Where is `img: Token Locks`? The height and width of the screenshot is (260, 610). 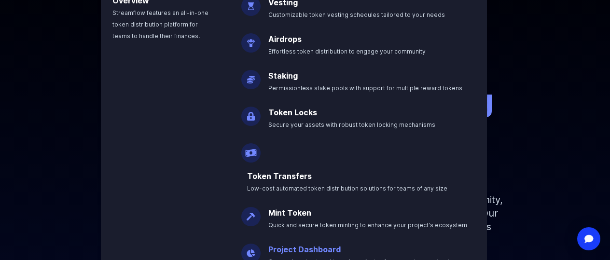
img: Token Locks is located at coordinates (251, 112).